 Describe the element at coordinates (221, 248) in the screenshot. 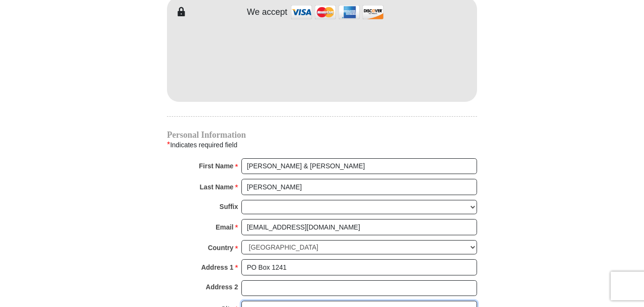

I see `strong: Country` at that location.